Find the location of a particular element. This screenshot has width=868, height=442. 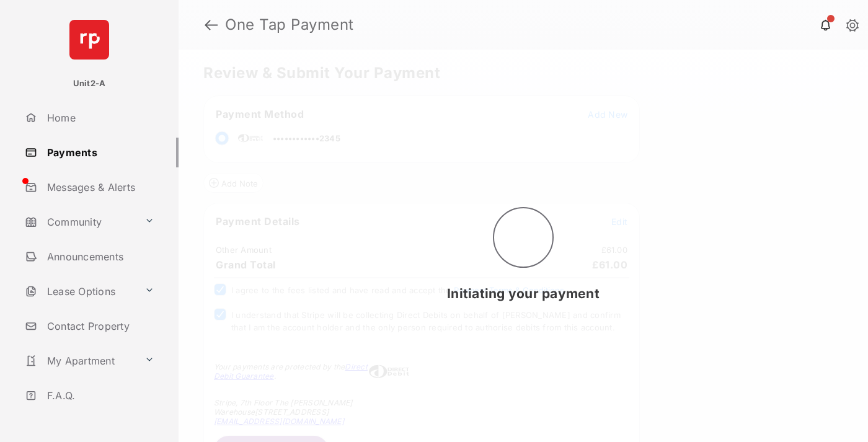

a: Payments is located at coordinates (99, 152).